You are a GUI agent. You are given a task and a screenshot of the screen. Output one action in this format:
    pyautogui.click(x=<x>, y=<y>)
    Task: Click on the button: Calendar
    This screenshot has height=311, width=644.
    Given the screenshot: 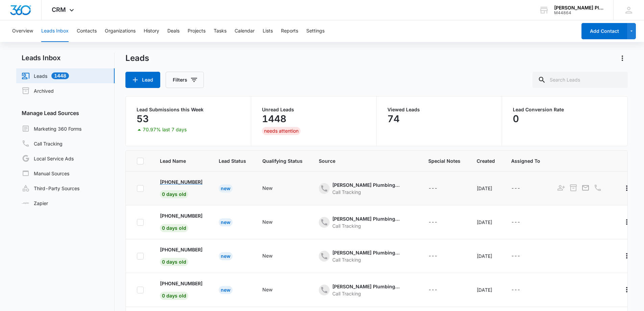 What is the action you would take?
    pyautogui.click(x=244, y=31)
    